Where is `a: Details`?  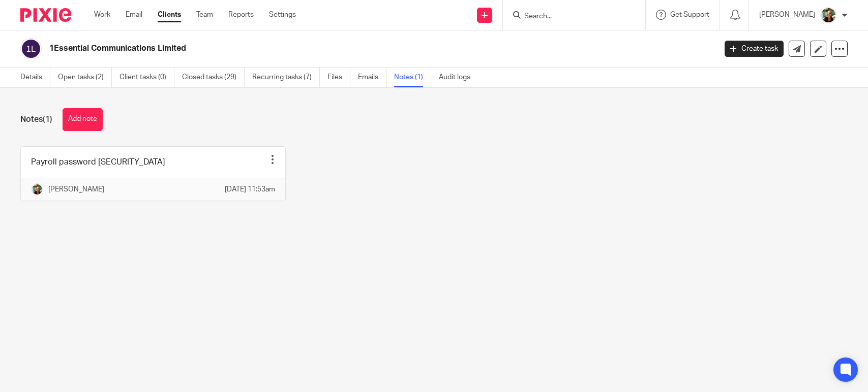 a: Details is located at coordinates (35, 77).